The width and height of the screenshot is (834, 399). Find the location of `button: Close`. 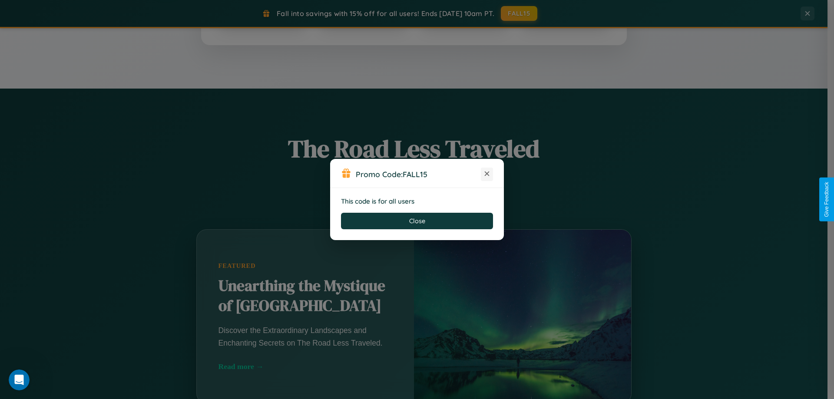

button: Close is located at coordinates (417, 221).